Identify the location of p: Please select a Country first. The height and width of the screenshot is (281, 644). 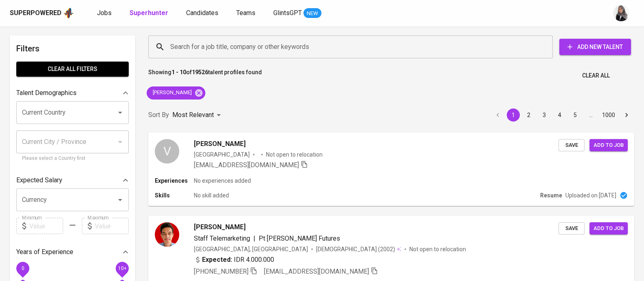
(72, 158).